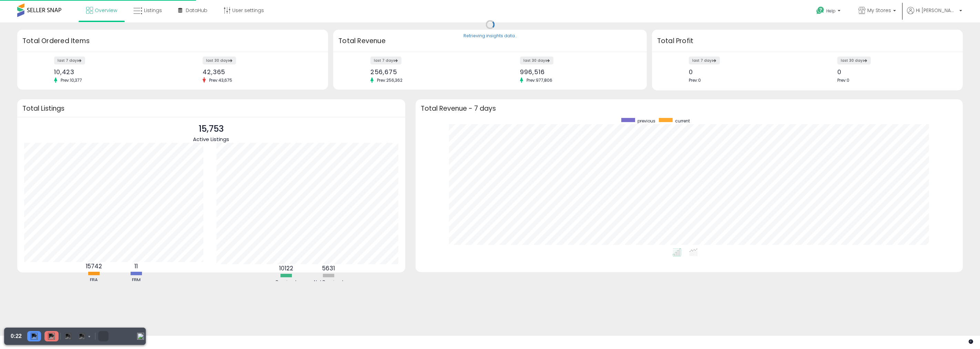  I want to click on h3: Total Listings, so click(211, 108).